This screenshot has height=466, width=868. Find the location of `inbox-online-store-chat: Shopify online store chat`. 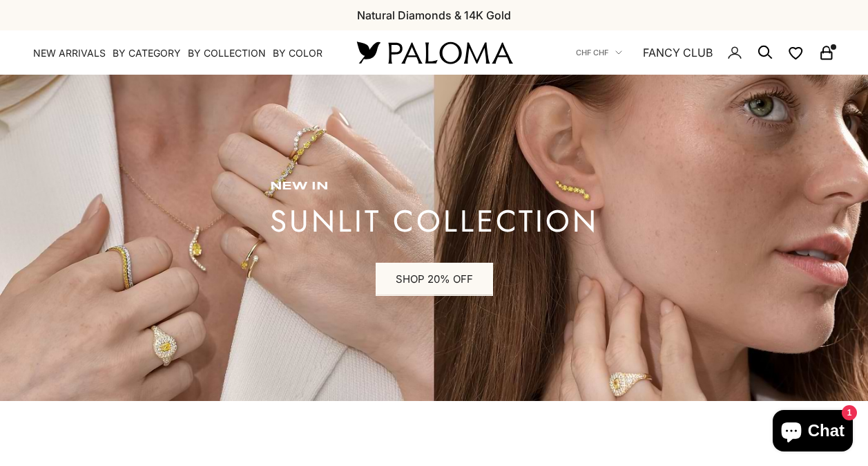

inbox-online-store-chat: Shopify online store chat is located at coordinates (813, 432).